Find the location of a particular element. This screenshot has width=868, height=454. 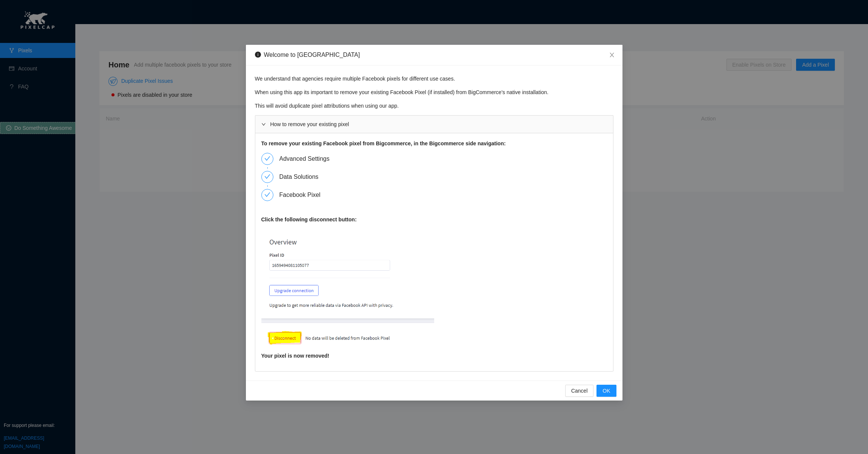

button: Close is located at coordinates (612, 55).